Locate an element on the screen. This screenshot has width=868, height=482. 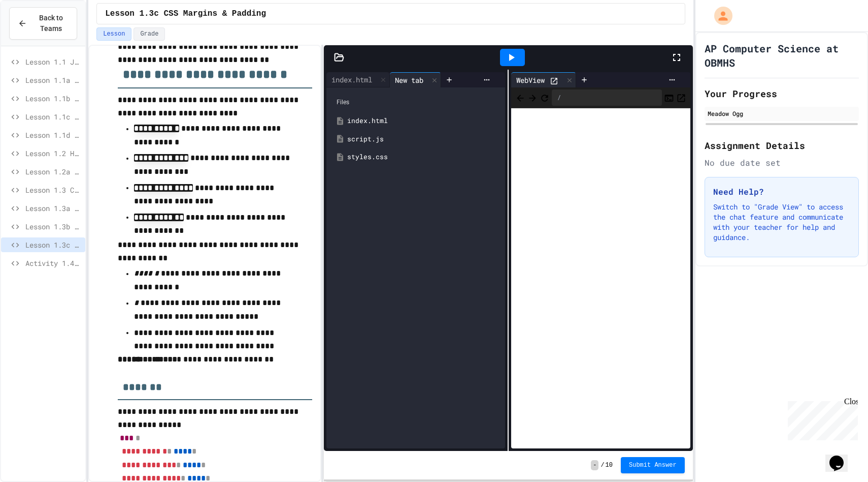
span: Lesson 1.1d JavaScript is located at coordinates (54, 135).